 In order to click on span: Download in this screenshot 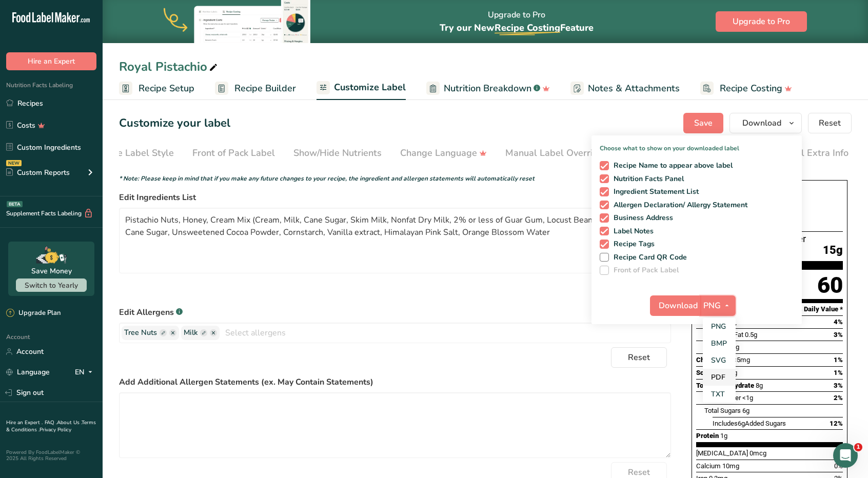, I will do `click(762, 123)`.